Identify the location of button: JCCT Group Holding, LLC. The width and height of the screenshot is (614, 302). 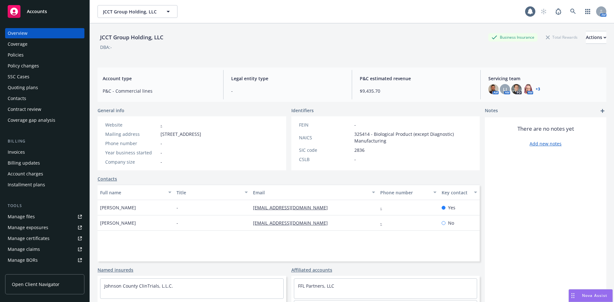
(138, 12).